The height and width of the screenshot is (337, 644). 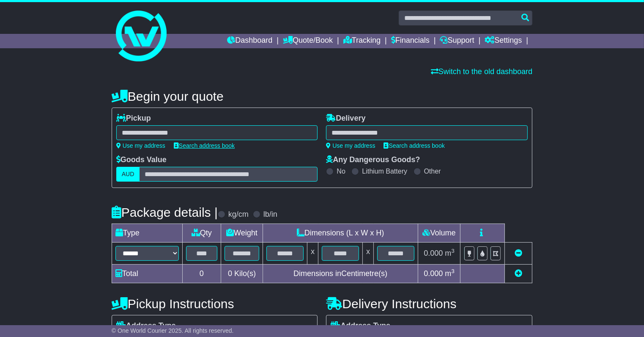 I want to click on a: Dashboard, so click(x=249, y=41).